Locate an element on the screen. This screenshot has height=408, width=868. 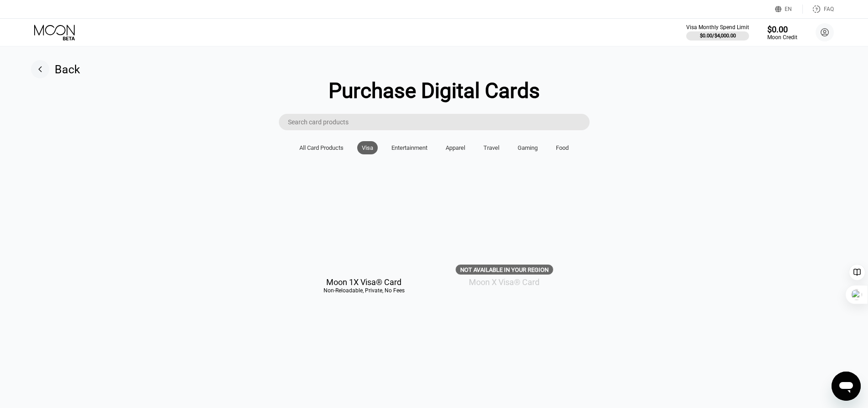
div: Food is located at coordinates (562, 147).